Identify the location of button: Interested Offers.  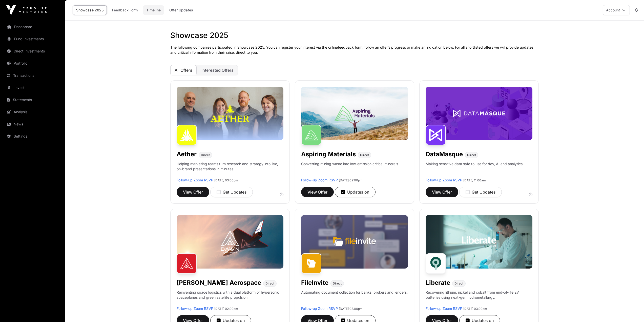
(217, 70).